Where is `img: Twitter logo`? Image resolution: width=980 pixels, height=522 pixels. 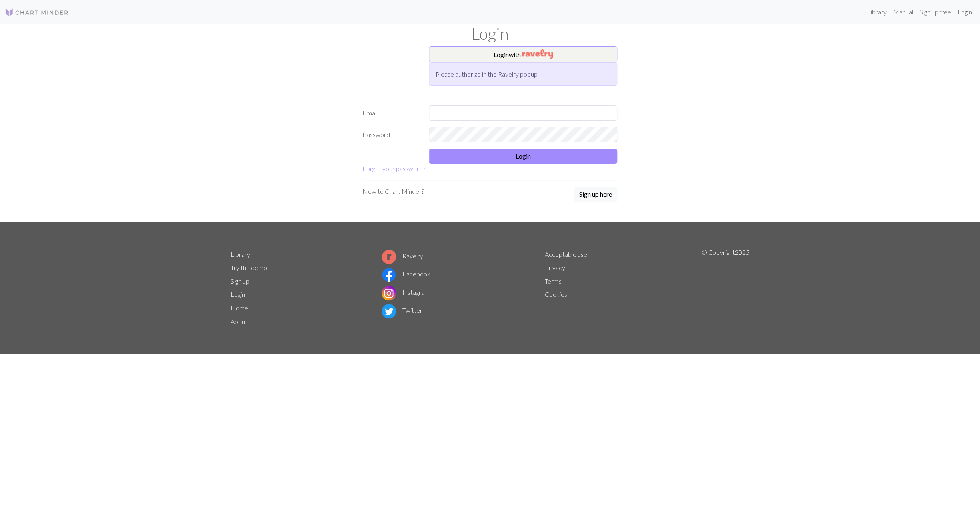
img: Twitter logo is located at coordinates (389, 311).